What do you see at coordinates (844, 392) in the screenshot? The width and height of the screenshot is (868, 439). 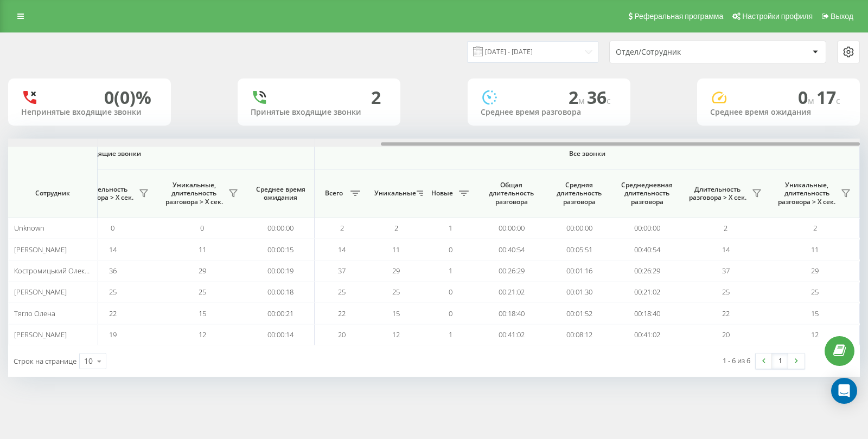 I see `div: Open Intercom Messenger` at bounding box center [844, 392].